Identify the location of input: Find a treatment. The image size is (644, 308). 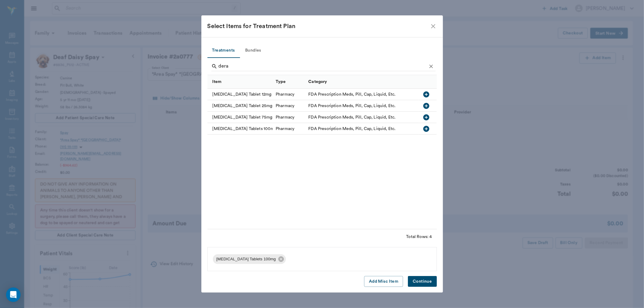
(323, 66).